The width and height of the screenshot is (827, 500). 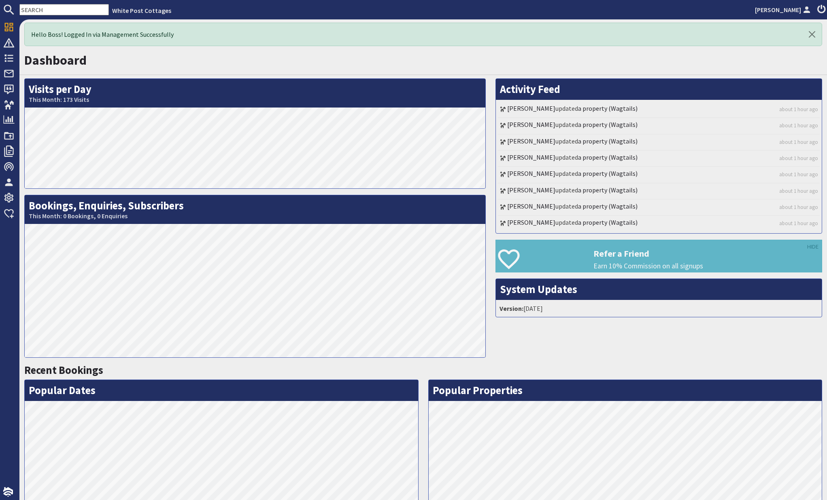 I want to click on a: Recent Bookings, so click(x=64, y=370).